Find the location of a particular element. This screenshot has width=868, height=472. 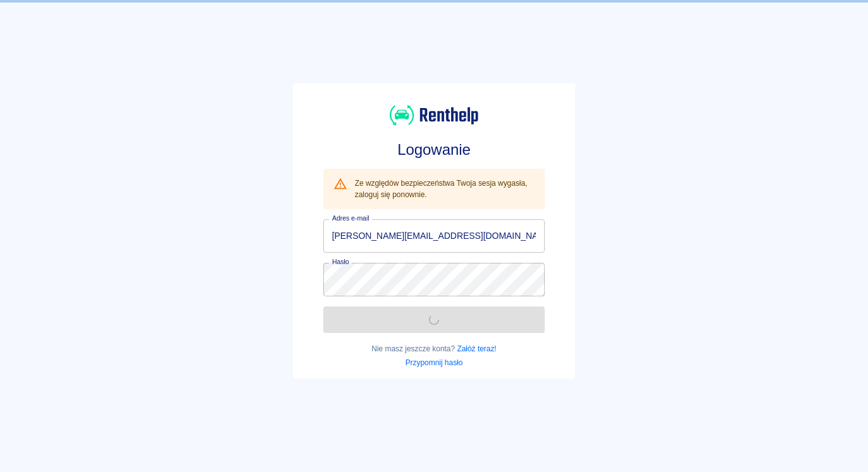

label: Hasło is located at coordinates (340, 262).